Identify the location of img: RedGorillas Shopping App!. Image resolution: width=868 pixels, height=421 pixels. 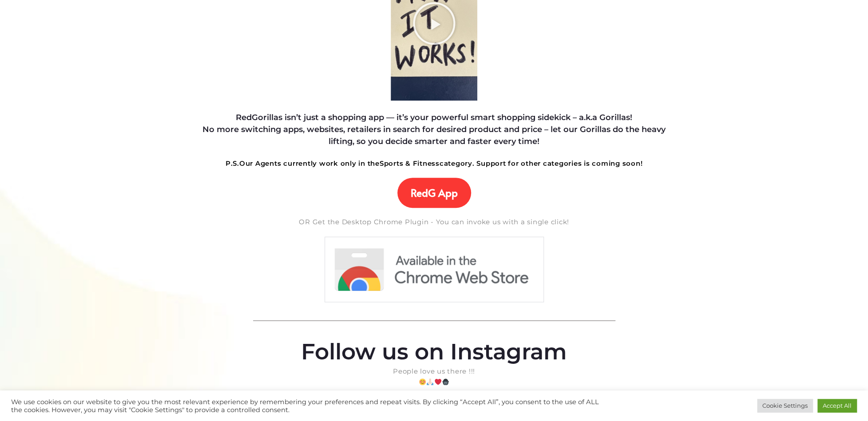
(434, 270).